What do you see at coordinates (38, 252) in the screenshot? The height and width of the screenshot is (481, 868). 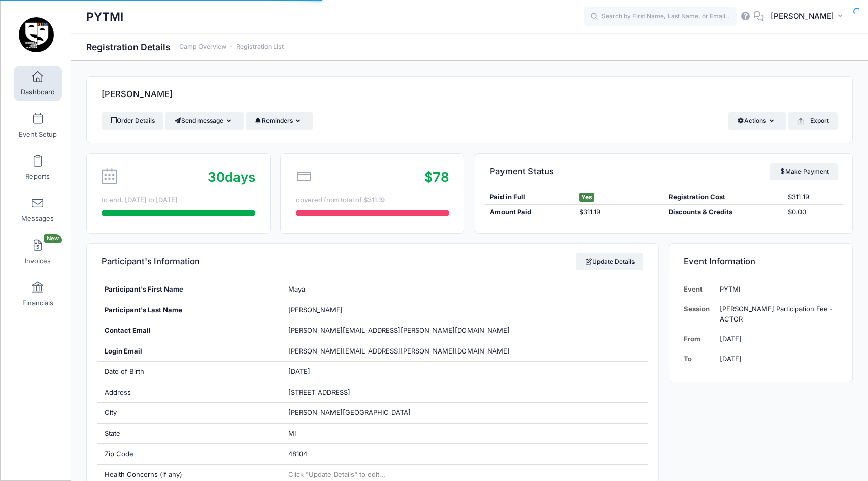 I see `a: InvoicesNew` at bounding box center [38, 252].